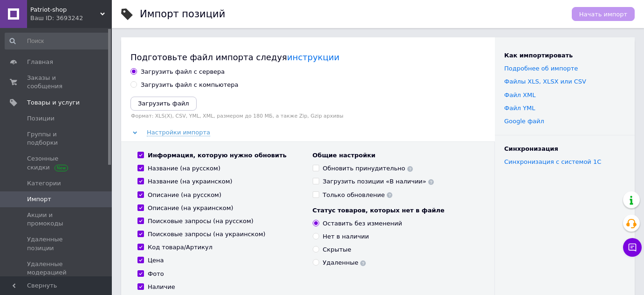  What do you see at coordinates (308, 116) in the screenshot?
I see `label: Формат: XLS(X), CSV, YML, XML, размером до 180 МБ, а также Zip, Gzip архивы` at bounding box center [308, 116].